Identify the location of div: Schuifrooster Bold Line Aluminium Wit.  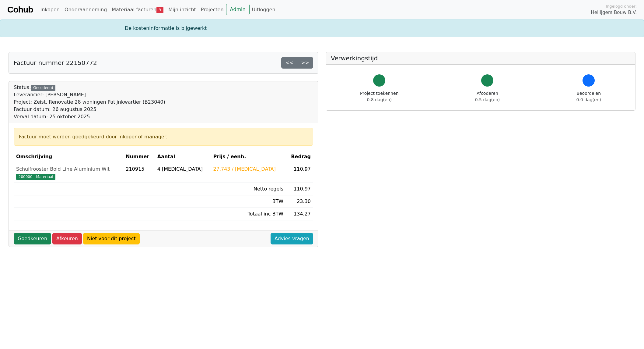
(68, 169).